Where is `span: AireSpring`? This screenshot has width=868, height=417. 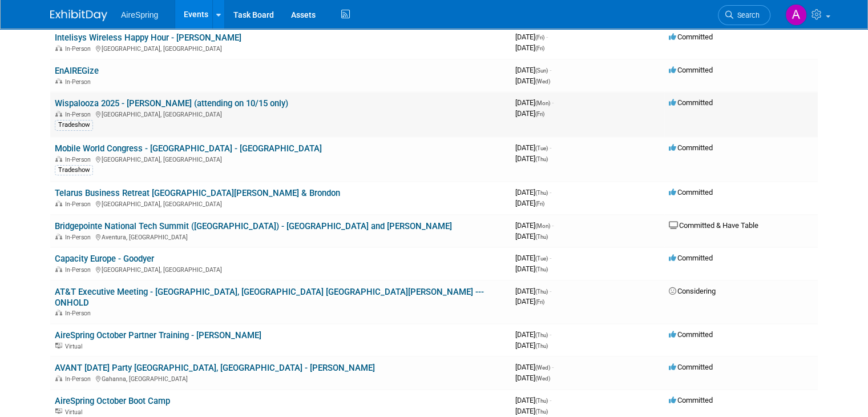 span: AireSpring is located at coordinates (139, 15).